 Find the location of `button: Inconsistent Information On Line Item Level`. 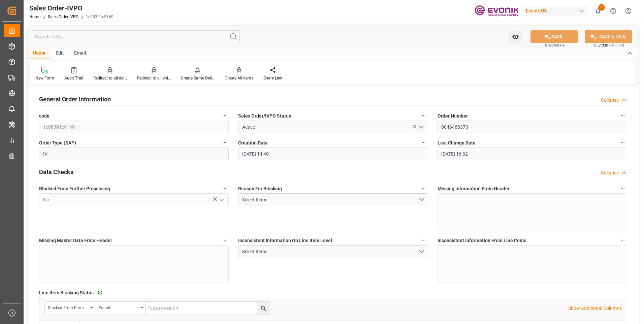

button: Inconsistent Information On Line Item Level is located at coordinates (424, 240).